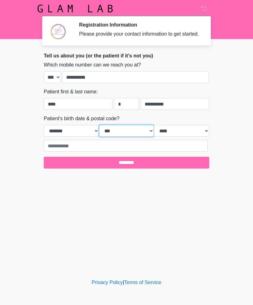 This screenshot has width=253, height=305. Describe the element at coordinates (92, 65) in the screenshot. I see `label: Which mobile number can we reach you at?` at that location.